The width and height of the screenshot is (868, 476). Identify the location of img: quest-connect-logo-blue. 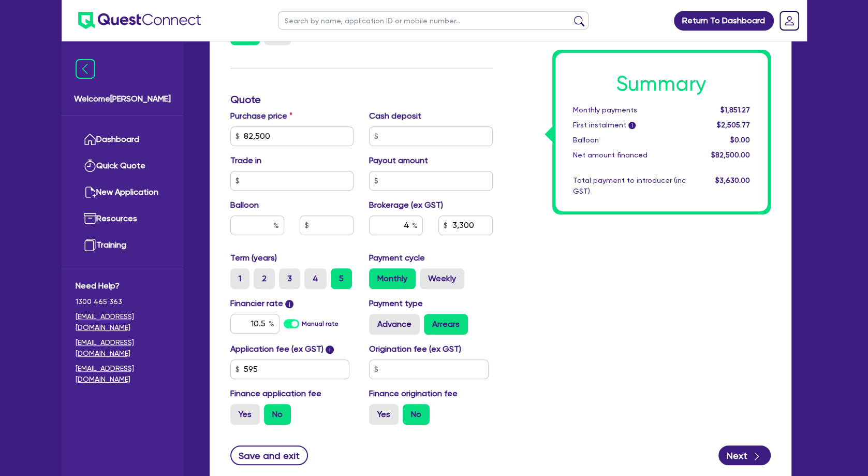
(139, 20).